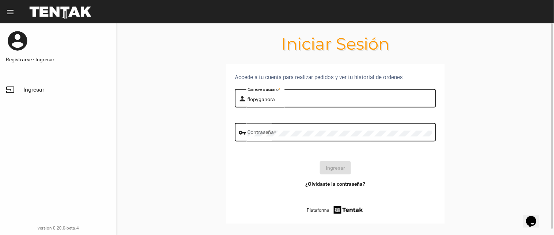 This screenshot has width=554, height=235. Describe the element at coordinates (18, 41) in the screenshot. I see `mat-icon: account_circle` at that location.